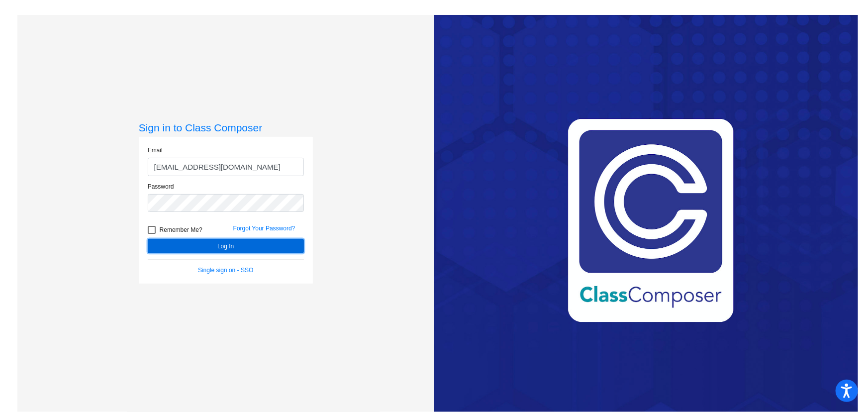 The image size is (868, 412). What do you see at coordinates (181, 230) in the screenshot?
I see `span: Remember Me?` at bounding box center [181, 230].